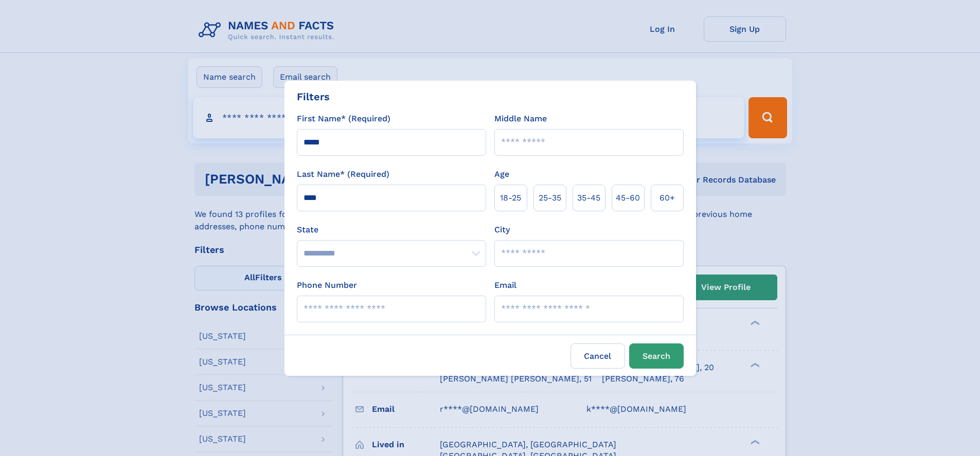 The image size is (980, 456). Describe the element at coordinates (550, 198) in the screenshot. I see `span: 25‑35` at that location.